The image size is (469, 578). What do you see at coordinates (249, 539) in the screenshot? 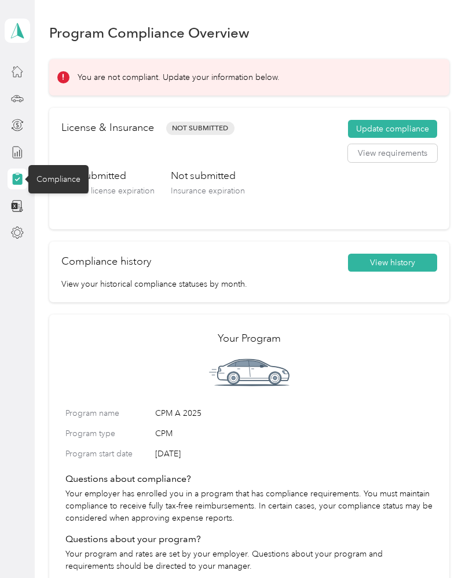
I see `h4: Questions about your program?` at bounding box center [249, 539].